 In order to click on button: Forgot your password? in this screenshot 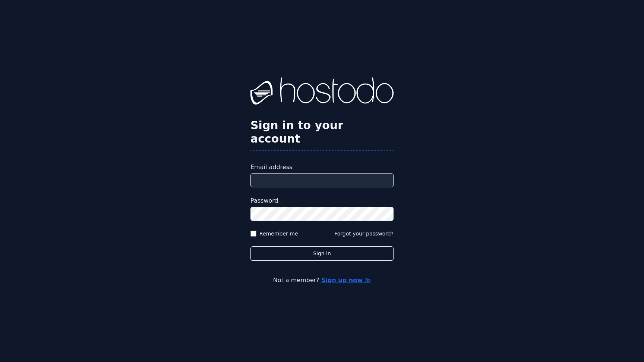, I will do `click(364, 234)`.